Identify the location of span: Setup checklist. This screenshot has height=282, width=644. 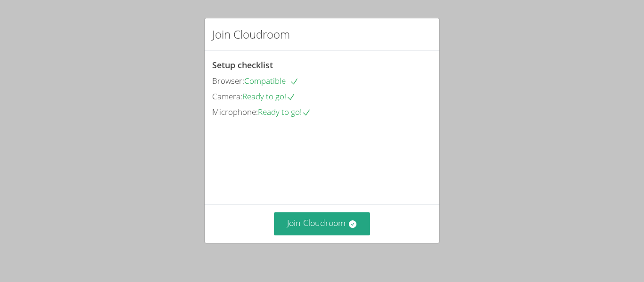
(242, 65).